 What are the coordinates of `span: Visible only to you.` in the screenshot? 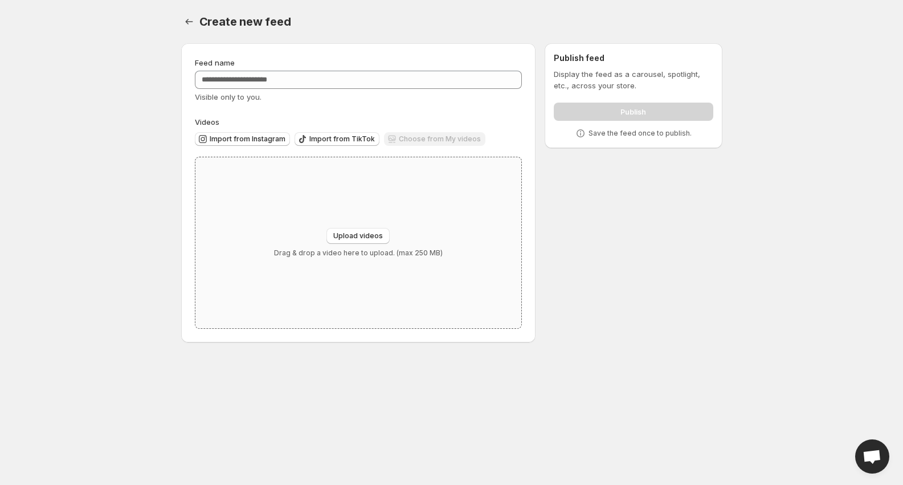 It's located at (228, 97).